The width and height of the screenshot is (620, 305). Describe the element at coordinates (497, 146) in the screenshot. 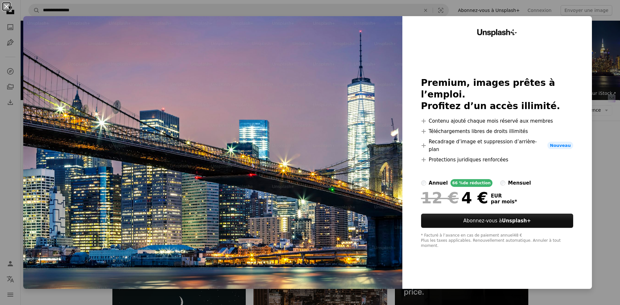

I see `li: Recadrage d’image et suppression d’arrière-plan` at that location.